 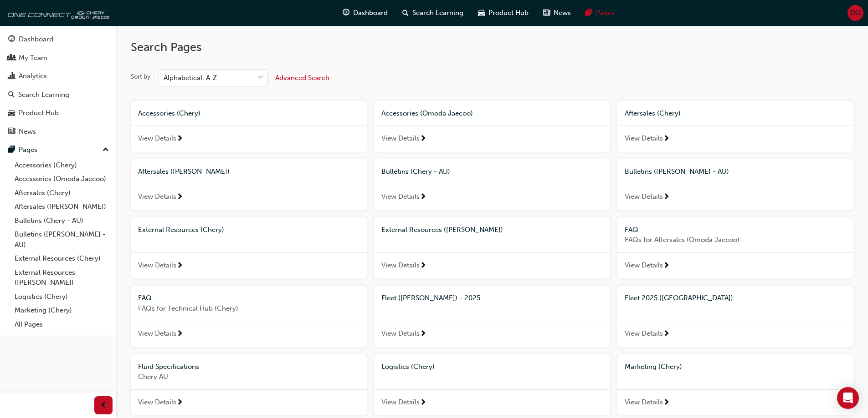 I want to click on a: pages-iconPages, so click(x=600, y=13).